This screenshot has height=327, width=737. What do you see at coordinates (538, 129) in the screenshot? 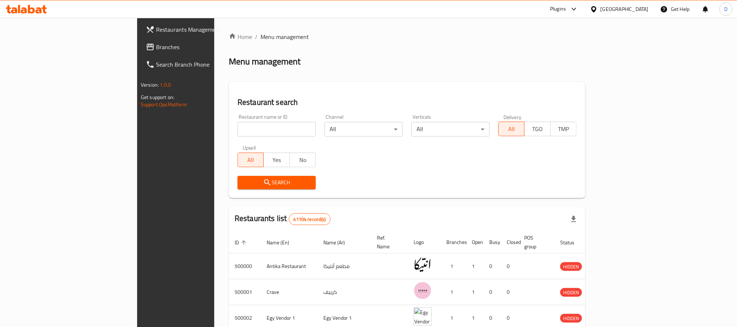
I see `button: TGO` at bounding box center [538, 129].